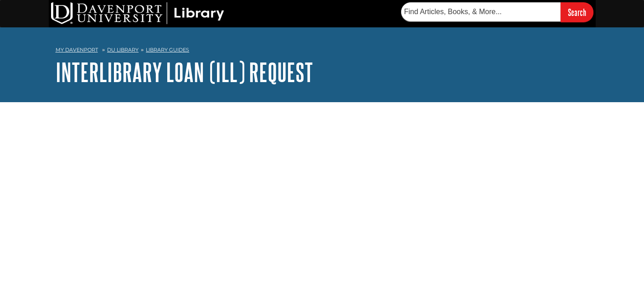 The height and width of the screenshot is (286, 644). I want to click on a: Interlibrary Loan (ILL) Request, so click(184, 72).